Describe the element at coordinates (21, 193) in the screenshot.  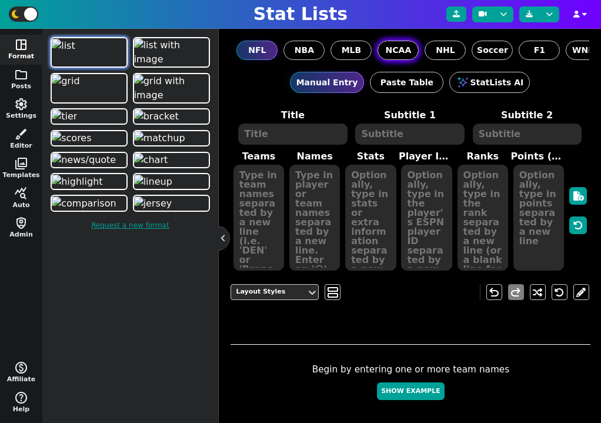
I see `span: query_stats` at that location.